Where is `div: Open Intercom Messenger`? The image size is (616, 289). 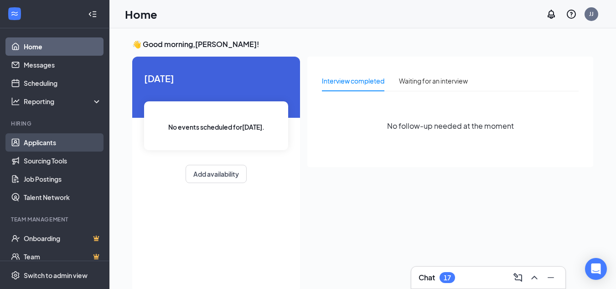 div: Open Intercom Messenger is located at coordinates (596, 269).